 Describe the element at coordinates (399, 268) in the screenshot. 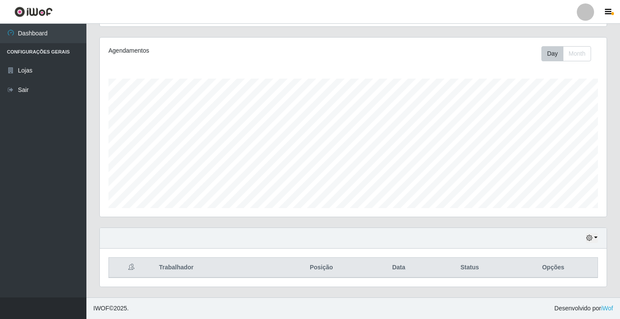

I see `th: Data` at that location.